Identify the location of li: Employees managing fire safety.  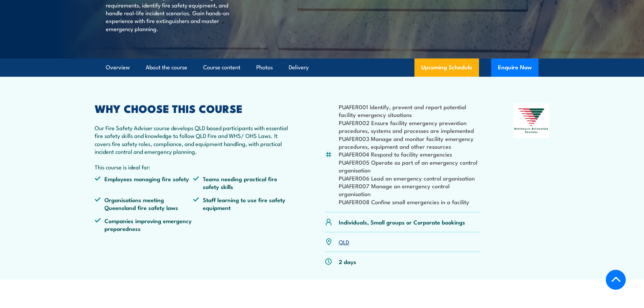
(144, 182).